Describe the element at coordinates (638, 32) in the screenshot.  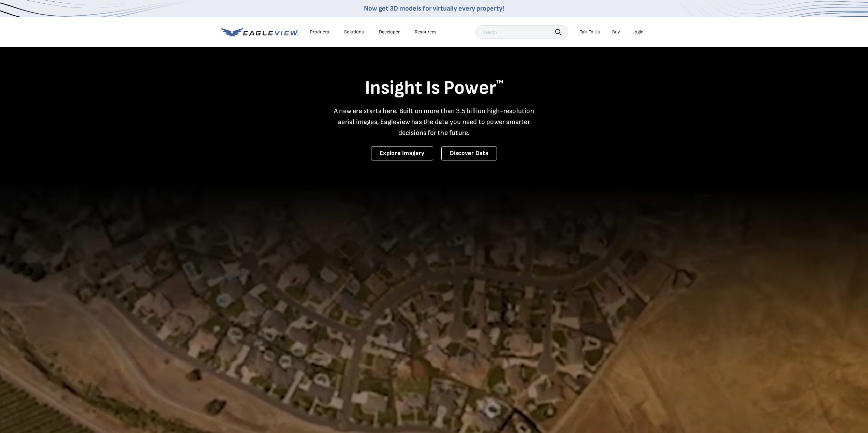
I see `div: Login` at that location.